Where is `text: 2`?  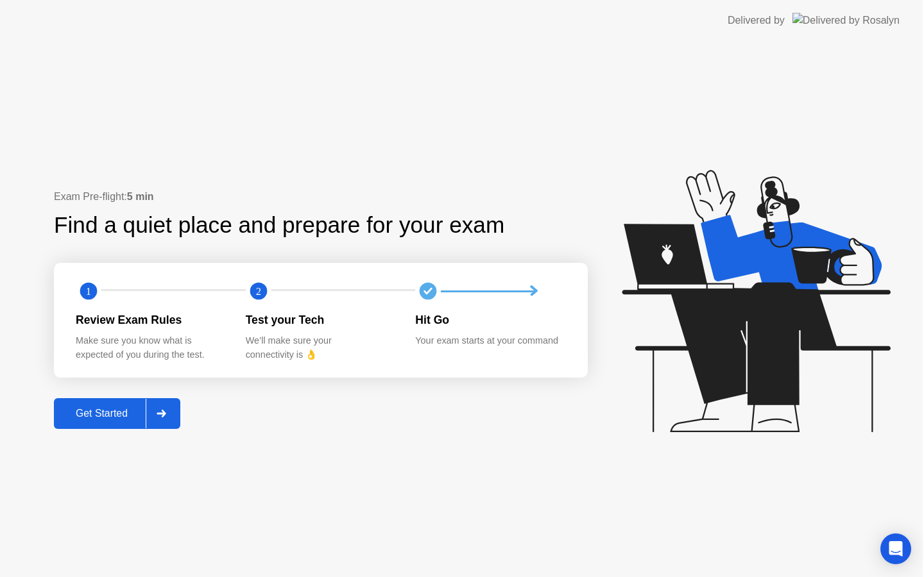
text: 2 is located at coordinates (259, 291).